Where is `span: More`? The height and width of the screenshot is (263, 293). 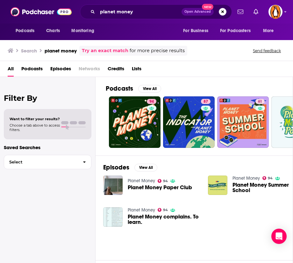
span: More is located at coordinates (268, 31).